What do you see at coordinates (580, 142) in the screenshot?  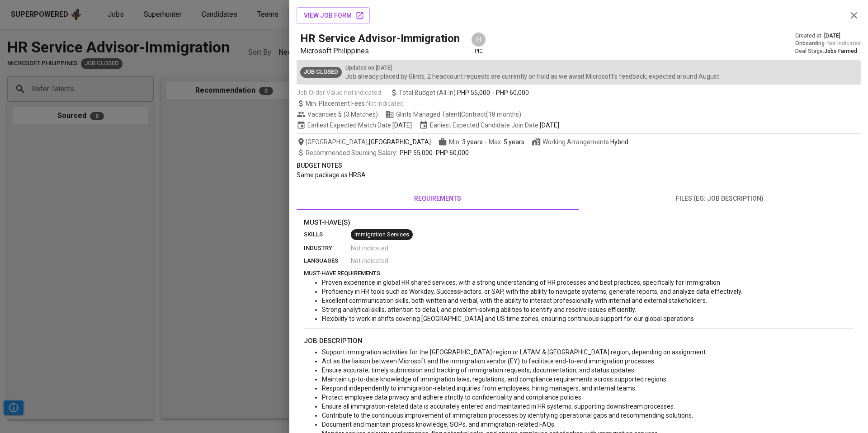 I see `span: Working Arrangements` at bounding box center [580, 142].